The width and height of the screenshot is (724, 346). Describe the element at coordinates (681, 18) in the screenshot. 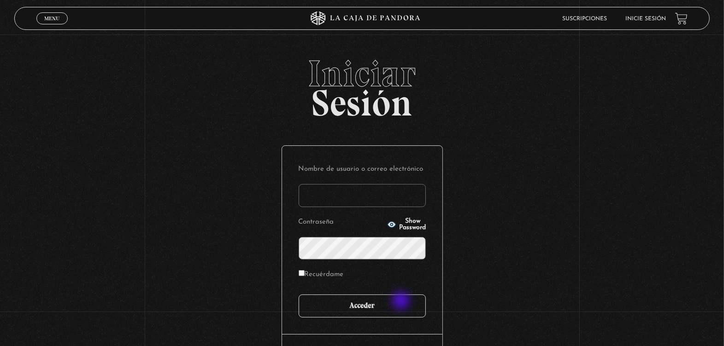

I see `a: View your shopping cart` at that location.